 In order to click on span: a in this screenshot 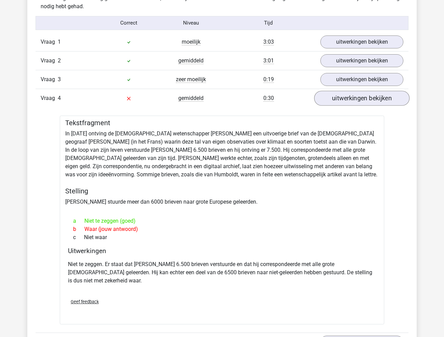, I will do `click(79, 221)`.